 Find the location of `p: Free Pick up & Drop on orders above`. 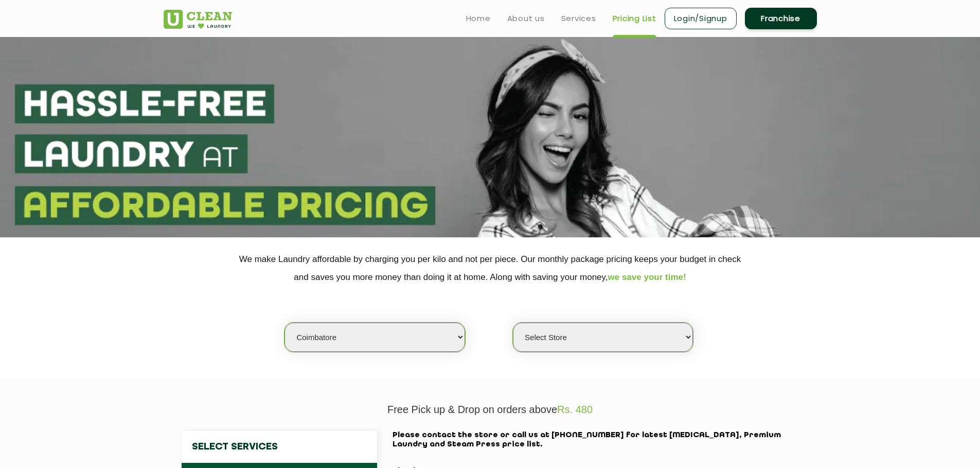

p: Free Pick up & Drop on orders above is located at coordinates (490, 410).